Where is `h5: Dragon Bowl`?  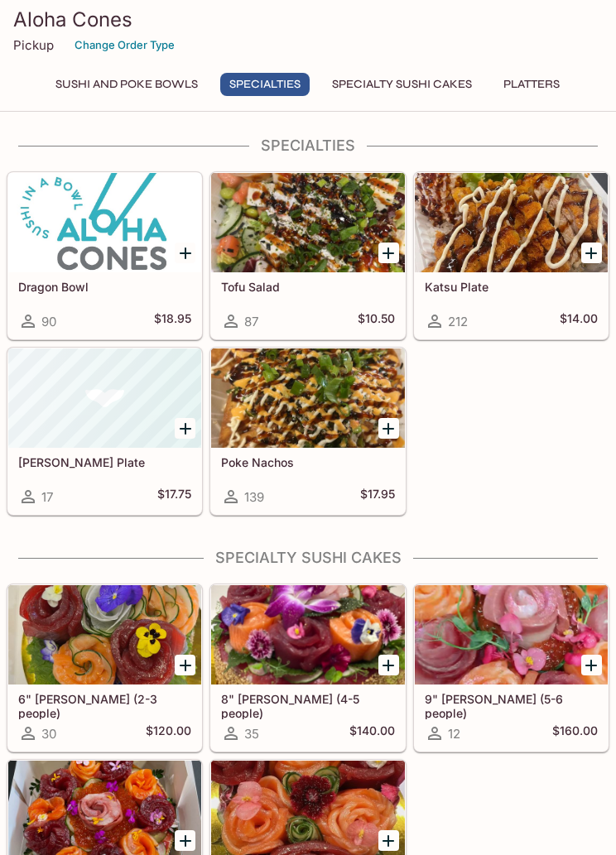 h5: Dragon Bowl is located at coordinates (104, 287).